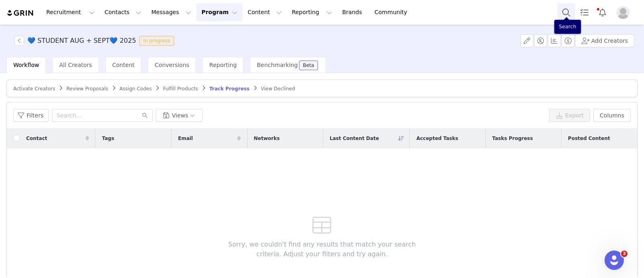 Image resolution: width=644 pixels, height=278 pixels. I want to click on button: Add Creators, so click(605, 41).